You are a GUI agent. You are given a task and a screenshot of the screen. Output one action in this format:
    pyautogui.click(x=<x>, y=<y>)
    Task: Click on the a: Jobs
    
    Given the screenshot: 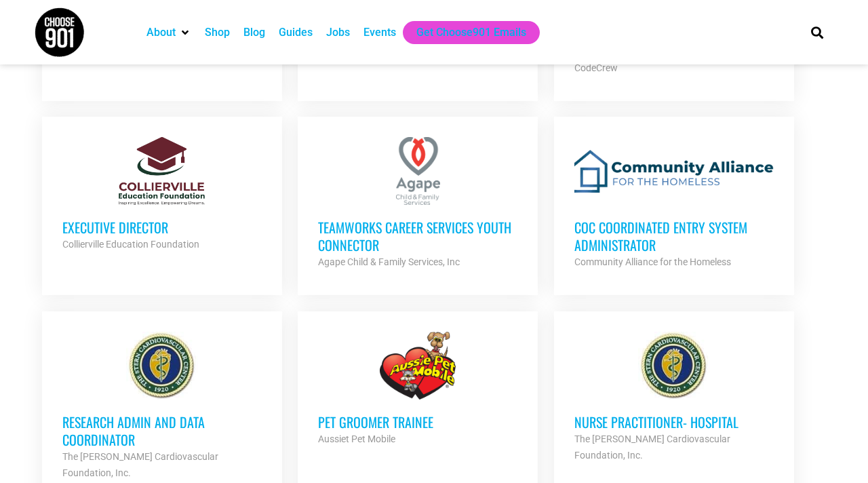 What is the action you would take?
    pyautogui.click(x=338, y=32)
    